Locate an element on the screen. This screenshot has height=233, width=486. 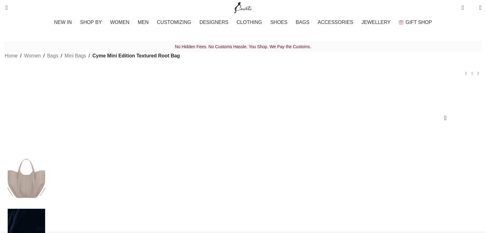
a: Site logo is located at coordinates (243, 7).